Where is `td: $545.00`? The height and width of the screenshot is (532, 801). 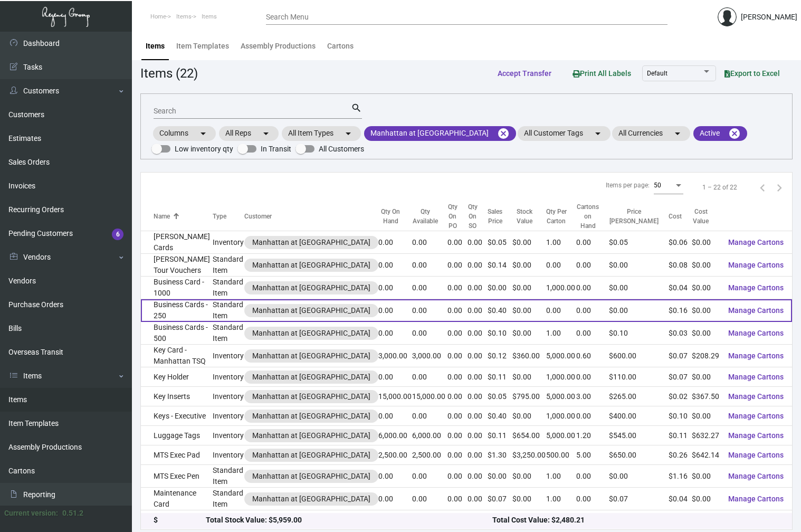 td: $545.00 is located at coordinates (638, 435).